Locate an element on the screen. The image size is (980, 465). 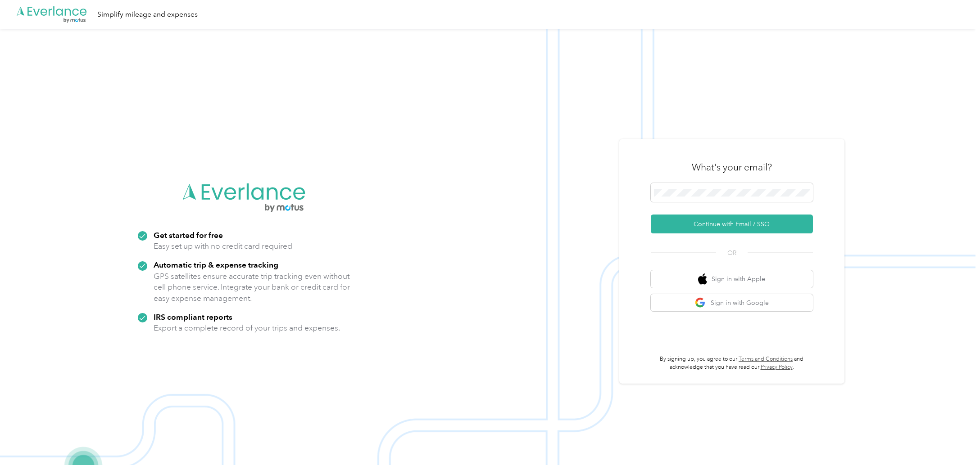
button: apple logoSign in with Apple is located at coordinates (732, 279).